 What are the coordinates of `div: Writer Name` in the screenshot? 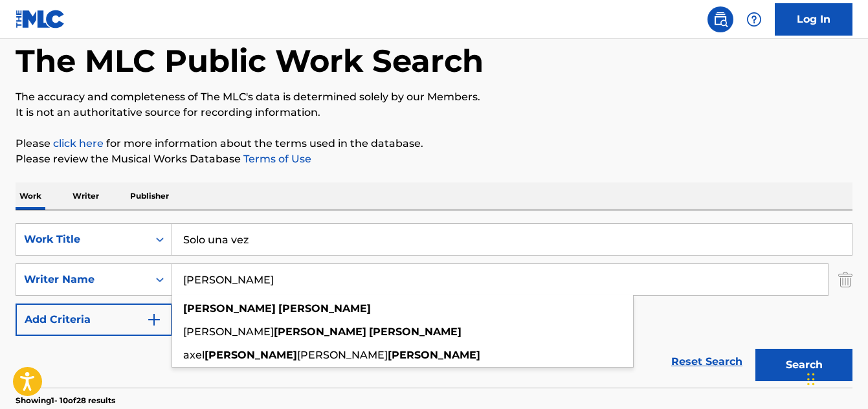 It's located at (82, 280).